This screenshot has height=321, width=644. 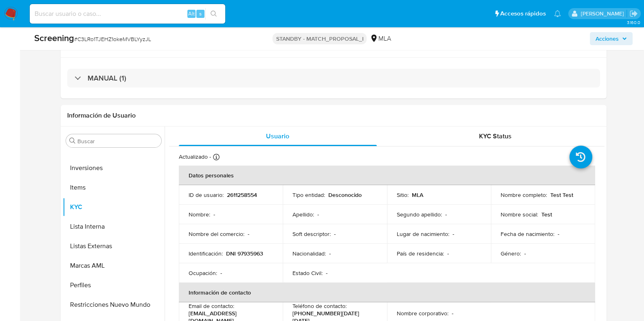 What do you see at coordinates (402, 195) in the screenshot?
I see `p: Sitio :` at bounding box center [402, 195].